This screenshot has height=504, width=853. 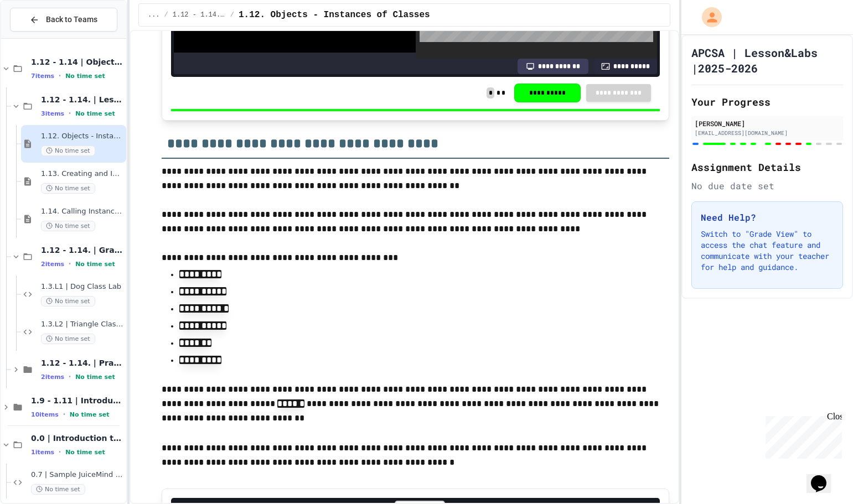 What do you see at coordinates (72, 19) in the screenshot?
I see `span: Back to Teams` at bounding box center [72, 19].